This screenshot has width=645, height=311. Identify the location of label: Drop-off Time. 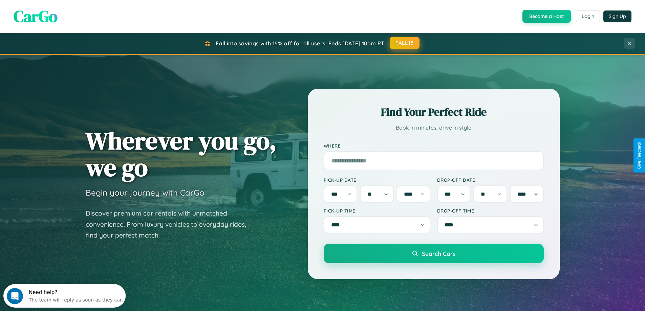
(490, 210).